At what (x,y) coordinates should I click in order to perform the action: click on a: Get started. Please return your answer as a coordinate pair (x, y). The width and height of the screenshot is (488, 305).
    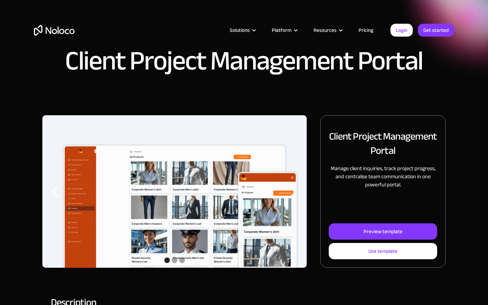
    Looking at the image, I should click on (436, 30).